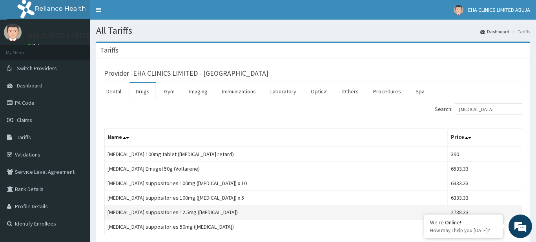 The height and width of the screenshot is (242, 536). I want to click on h1: All Tariffs, so click(313, 31).